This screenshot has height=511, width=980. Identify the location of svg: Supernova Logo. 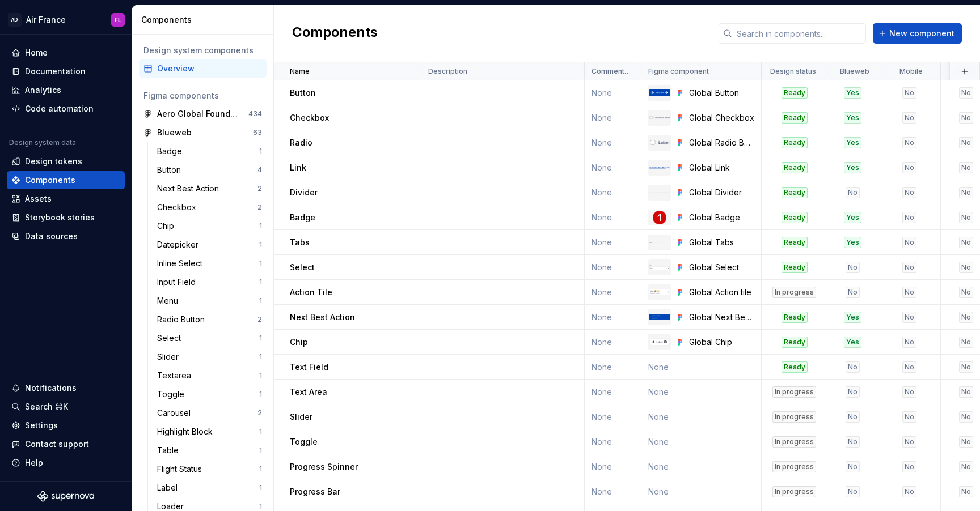
(66, 497).